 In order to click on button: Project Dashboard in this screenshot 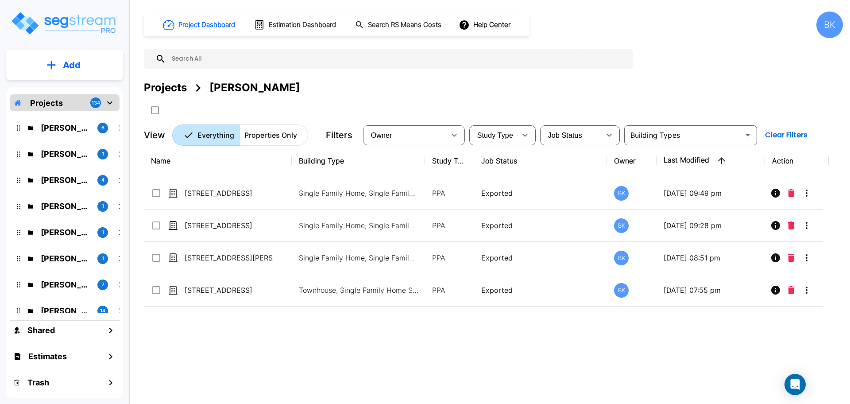, I will do `click(200, 25)`.